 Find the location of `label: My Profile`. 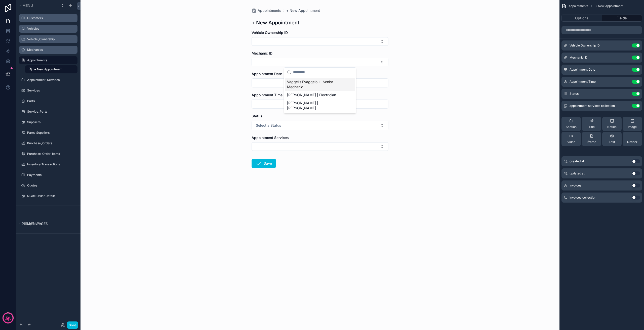

label: My Profile is located at coordinates (51, 224).